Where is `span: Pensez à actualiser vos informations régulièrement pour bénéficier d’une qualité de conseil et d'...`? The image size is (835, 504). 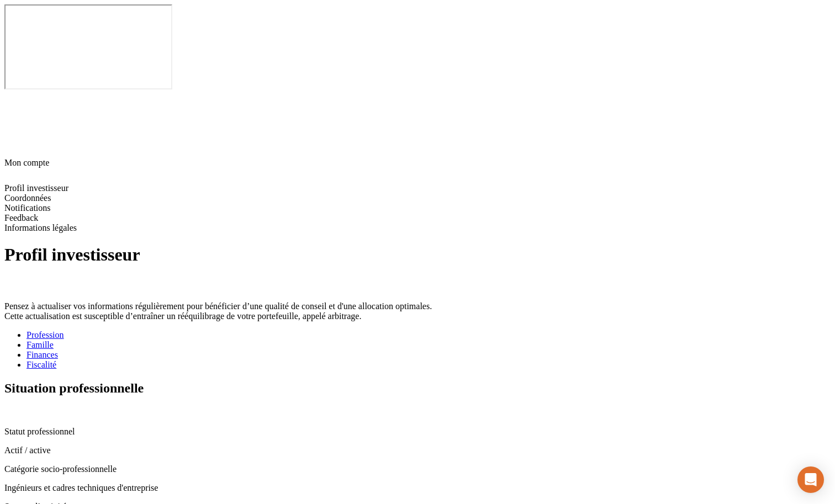
span: Pensez à actualiser vos informations régulièrement pour bénéficier d’une qualité de conseil et d'... is located at coordinates (218, 306).